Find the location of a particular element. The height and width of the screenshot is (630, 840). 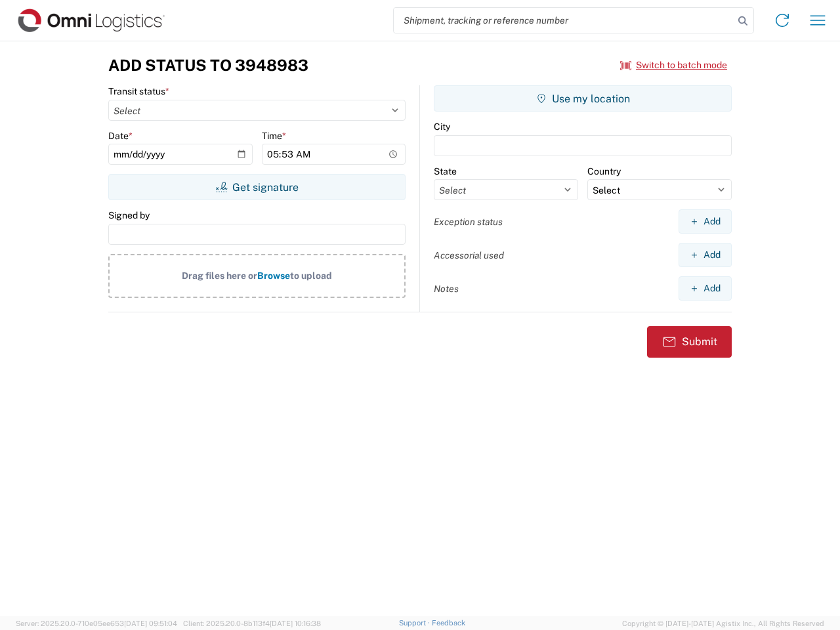

span: Browse is located at coordinates (274, 275).